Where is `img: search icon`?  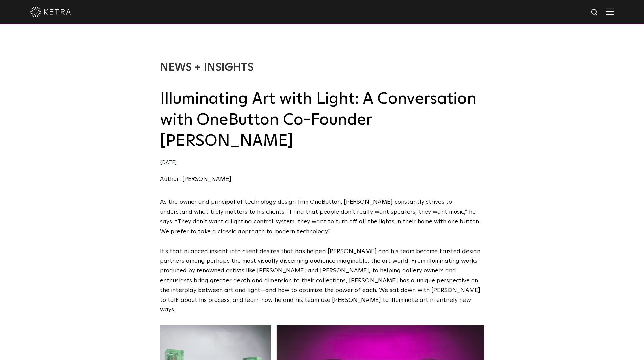 img: search icon is located at coordinates (595, 13).